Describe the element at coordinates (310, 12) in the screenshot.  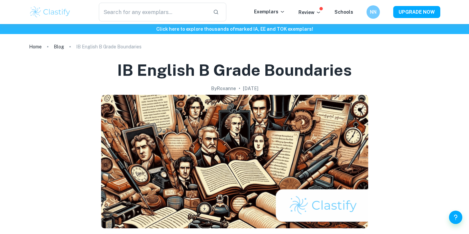
I see `p: Review` at that location.